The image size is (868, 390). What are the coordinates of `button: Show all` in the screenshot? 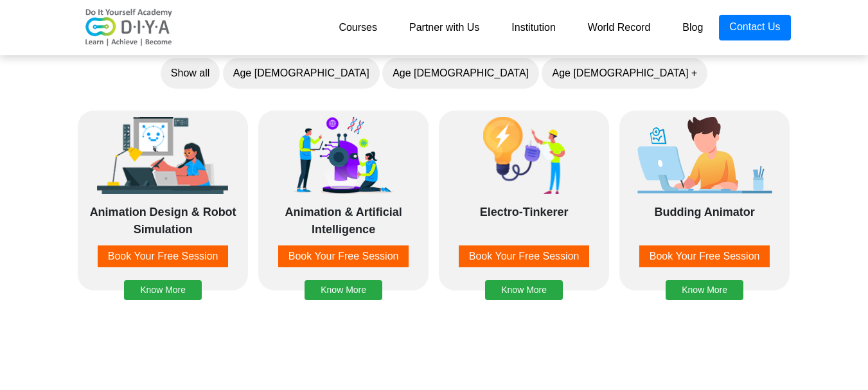 It's located at (190, 73).